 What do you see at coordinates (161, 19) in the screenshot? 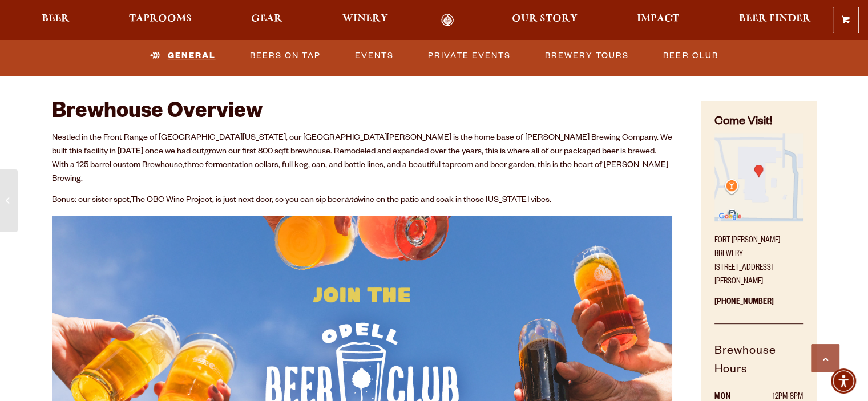
I see `span: Taprooms` at bounding box center [161, 19].